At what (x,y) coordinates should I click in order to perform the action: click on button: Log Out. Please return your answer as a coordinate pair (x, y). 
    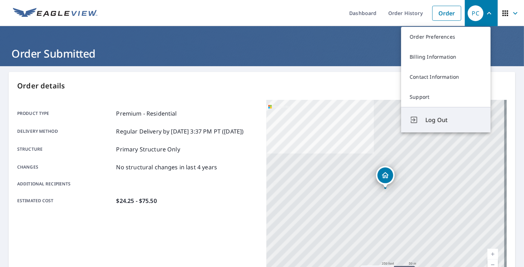
    Looking at the image, I should click on (446, 120).